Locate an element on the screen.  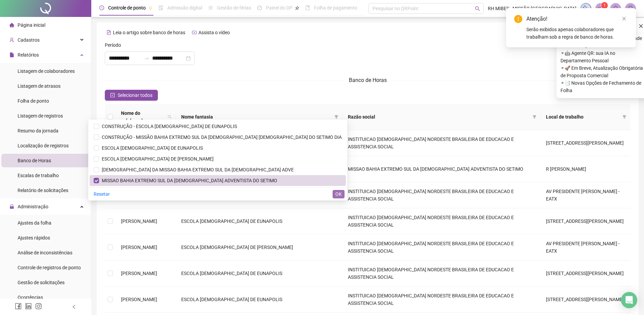
span: Análise de inconsistências is located at coordinates (45, 252).